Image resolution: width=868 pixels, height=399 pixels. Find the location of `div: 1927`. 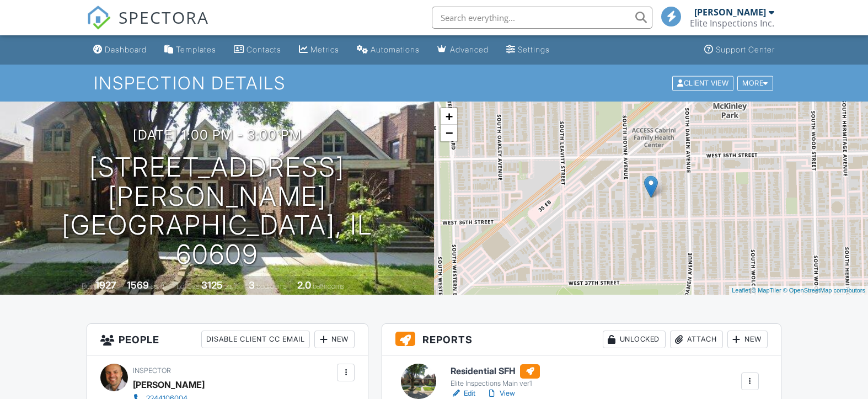

div: 1927 is located at coordinates (106, 285).